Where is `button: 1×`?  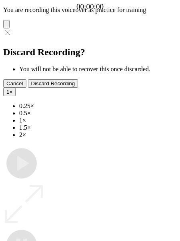
button: 1× is located at coordinates (9, 92).